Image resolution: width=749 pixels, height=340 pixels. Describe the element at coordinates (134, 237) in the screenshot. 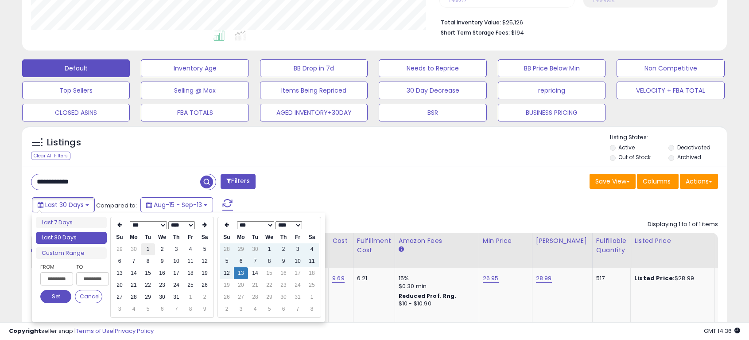

I see `th: Mo` at that location.